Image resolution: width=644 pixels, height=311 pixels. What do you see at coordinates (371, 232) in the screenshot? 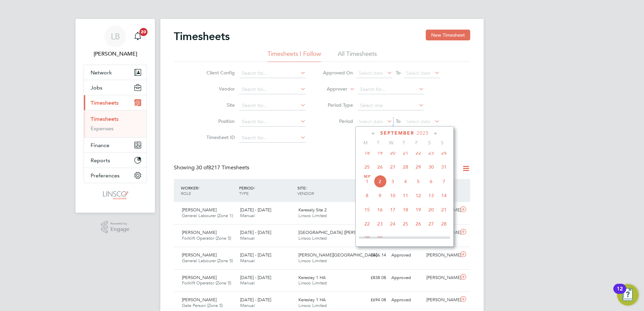
I see `div: £838.08` at bounding box center [371, 232].